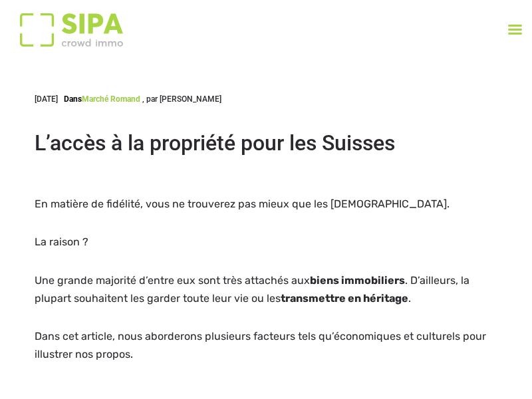 The image size is (532, 399). Describe the element at coordinates (266, 289) in the screenshot. I see `p: Une grande majorité d’entre eux sont très attachés aux . D’ailleurs, la plupart souhaitent les ga...` at that location.